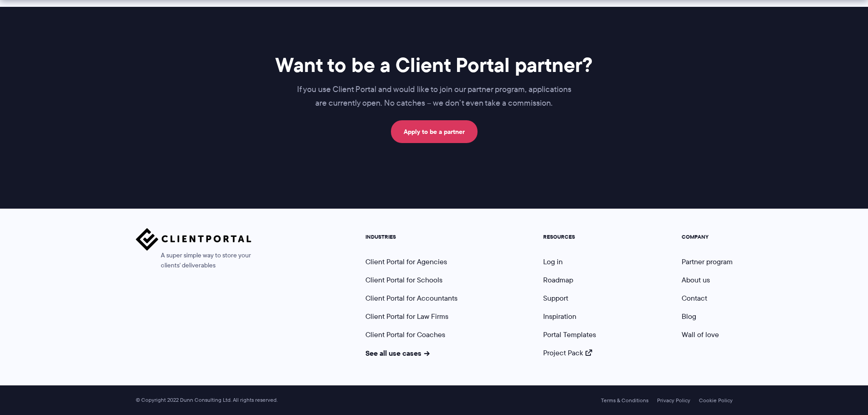 Image resolution: width=868 pixels, height=415 pixels. What do you see at coordinates (696, 279) in the screenshot?
I see `a: About us` at bounding box center [696, 279].